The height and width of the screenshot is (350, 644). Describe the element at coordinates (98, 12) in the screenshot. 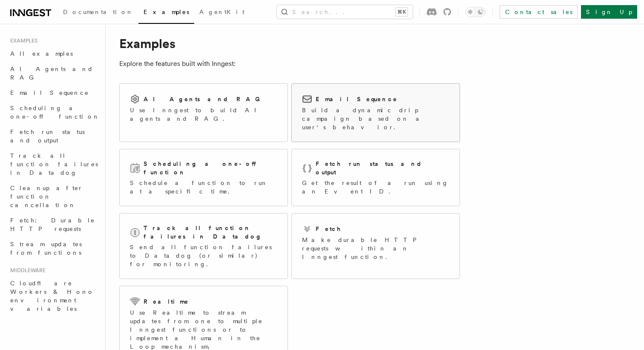

I see `span: Documentation` at that location.